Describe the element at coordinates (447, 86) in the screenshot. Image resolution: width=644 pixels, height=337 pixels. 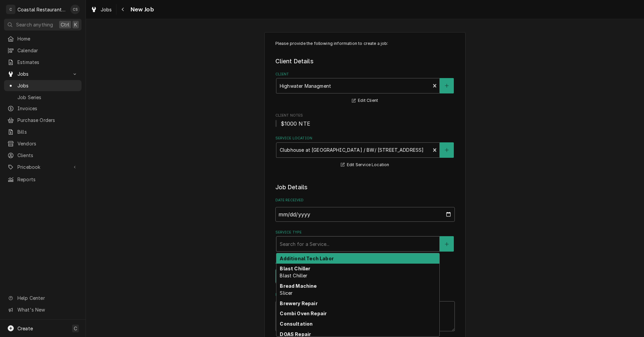
I see `button: Create New Client` at that location.